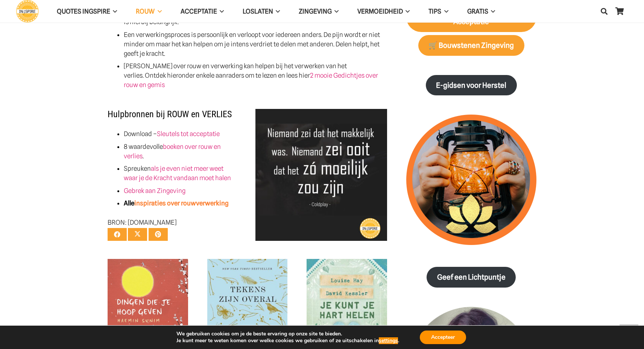 The image size is (644, 349). What do you see at coordinates (87, 11) in the screenshot?
I see `a: QUOTES INGSPIREQUOTES INGSPIRE Menu` at bounding box center [87, 11].